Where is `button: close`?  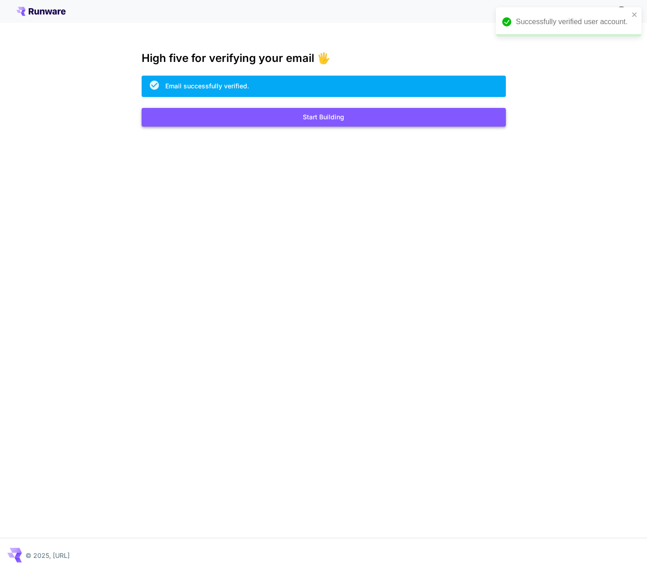
button: close is located at coordinates (634, 15).